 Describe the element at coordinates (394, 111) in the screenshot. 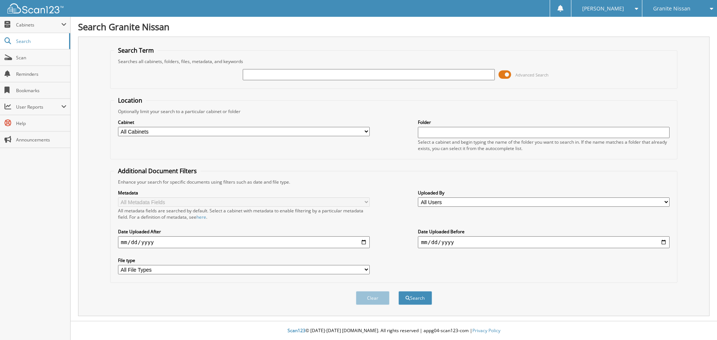

I see `div: Optionally limit your search to a particular cabinet or folder` at that location.